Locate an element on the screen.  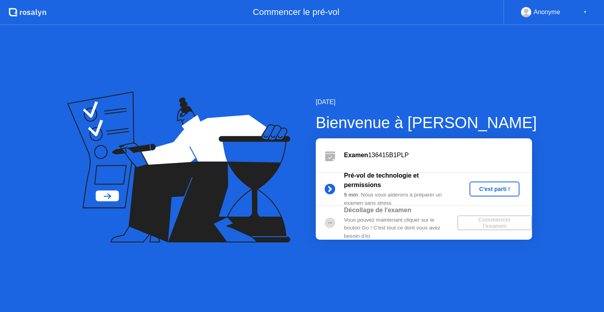
div: : Nous vous aiderons à préparer un examen sans stress is located at coordinates (401, 199).